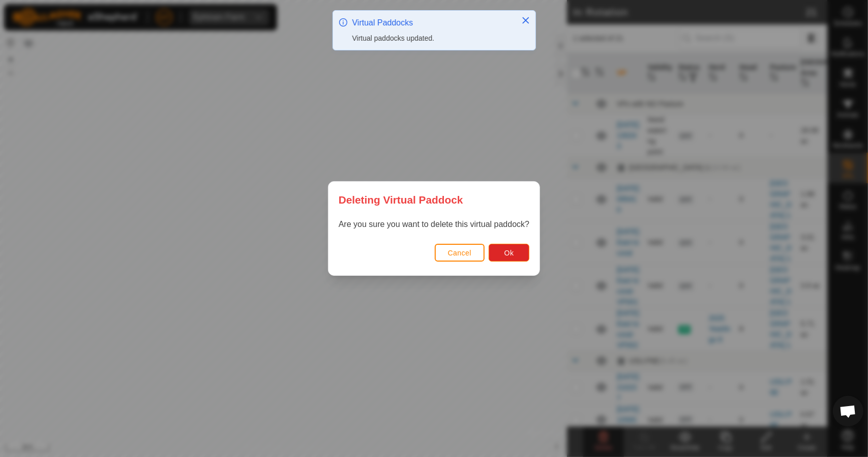 The width and height of the screenshot is (868, 457). Describe the element at coordinates (459, 253) in the screenshot. I see `span: Cancel` at that location.